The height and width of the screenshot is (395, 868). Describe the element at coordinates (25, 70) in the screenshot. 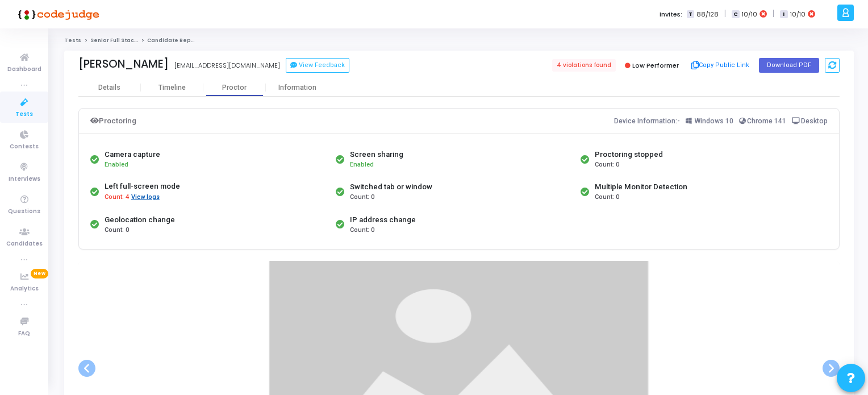

I see `span: Dashboard` at that location.